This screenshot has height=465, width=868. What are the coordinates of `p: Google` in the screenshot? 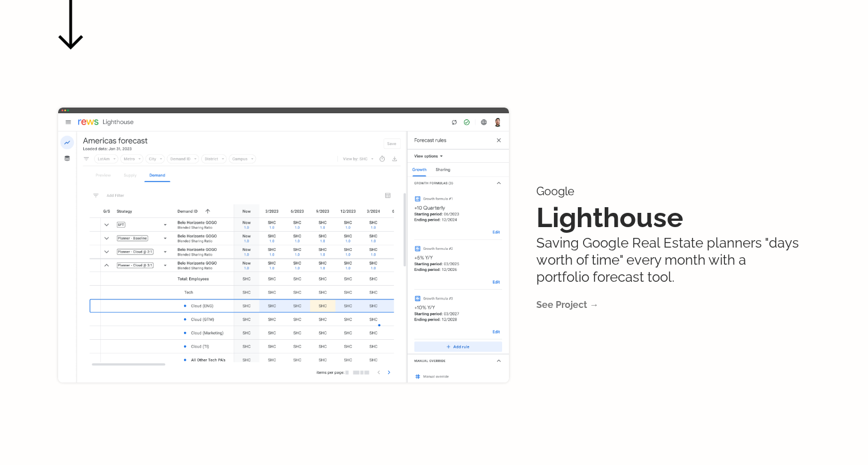 It's located at (668, 191).